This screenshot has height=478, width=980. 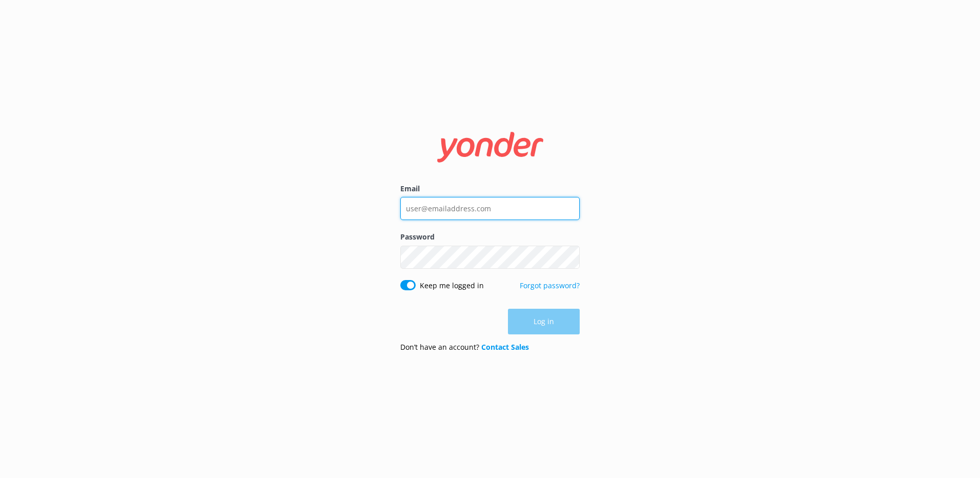 I want to click on a: Forgot password?, so click(x=549, y=285).